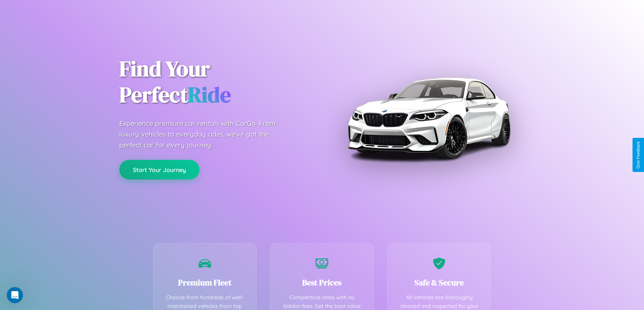 This screenshot has width=644, height=310. Describe the element at coordinates (429, 118) in the screenshot. I see `img: Premium BMW car rental vehicle` at that location.